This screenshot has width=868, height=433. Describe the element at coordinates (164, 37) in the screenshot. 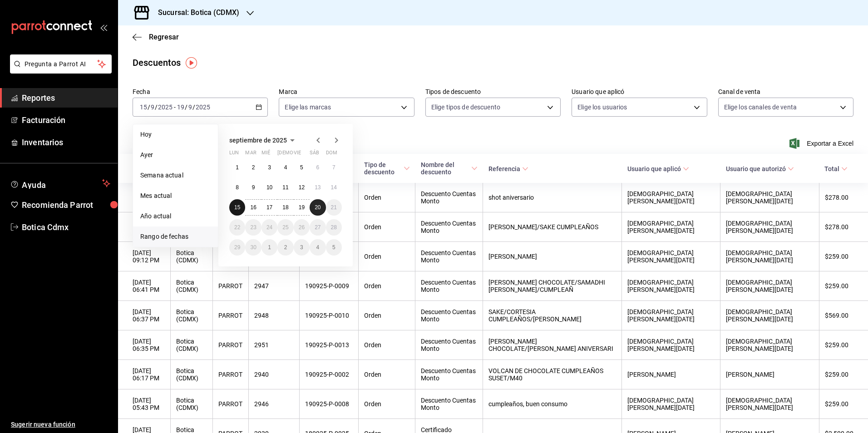

I see `span: Regresar` at that location.